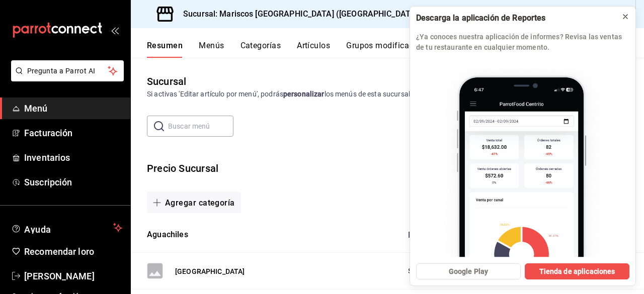 Image resolution: width=644 pixels, height=294 pixels. Describe the element at coordinates (519, 41) in the screenshot. I see `font: ¿Ya conoces nuestra aplicación de informes? Revisa las ventas de tu restaurante en cualquier mome...` at that location.